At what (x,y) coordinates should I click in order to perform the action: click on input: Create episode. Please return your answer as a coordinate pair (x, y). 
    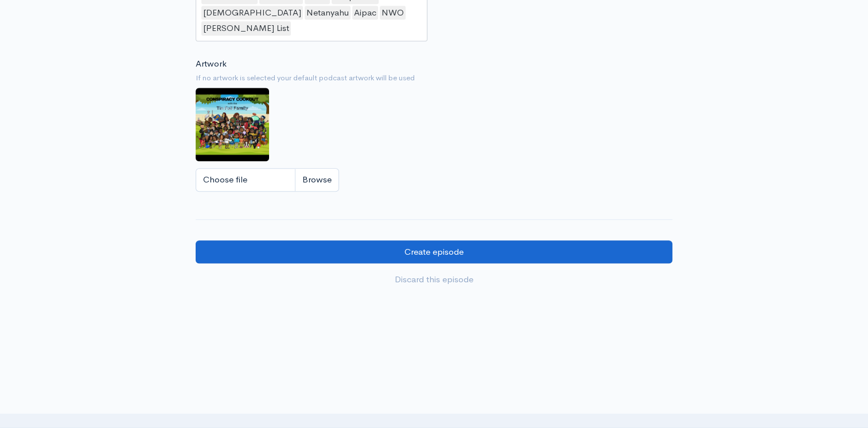
    Looking at the image, I should click on (433, 252).